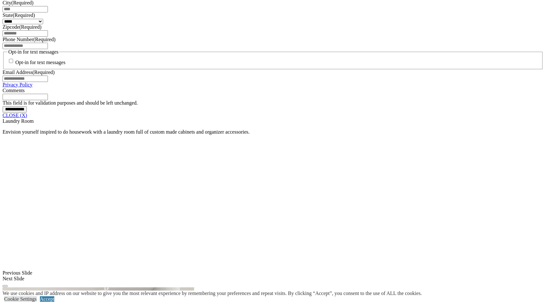  I want to click on a: Cookie Settings, so click(20, 299).